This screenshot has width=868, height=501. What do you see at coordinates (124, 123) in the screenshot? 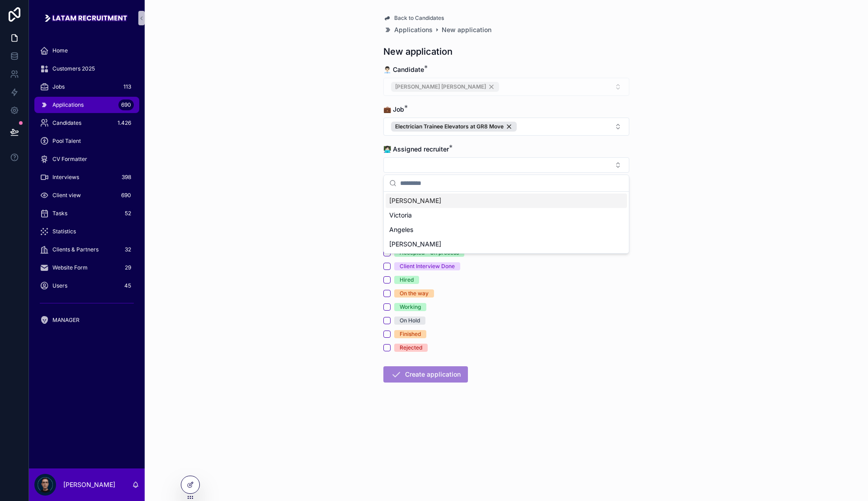
I see `div: 1.426` at bounding box center [124, 123].